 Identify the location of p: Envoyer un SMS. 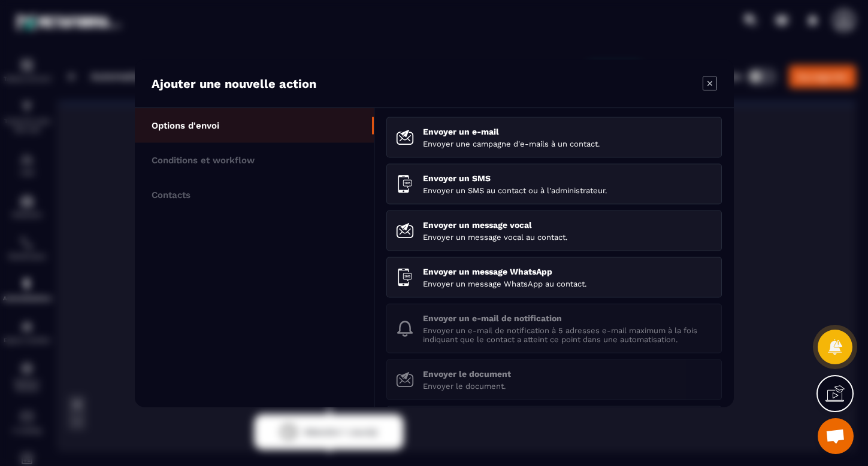
(567, 178).